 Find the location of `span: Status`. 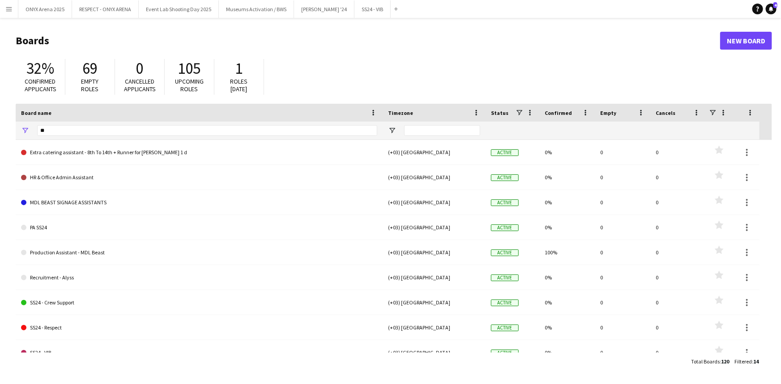

span: Status is located at coordinates (499, 113).